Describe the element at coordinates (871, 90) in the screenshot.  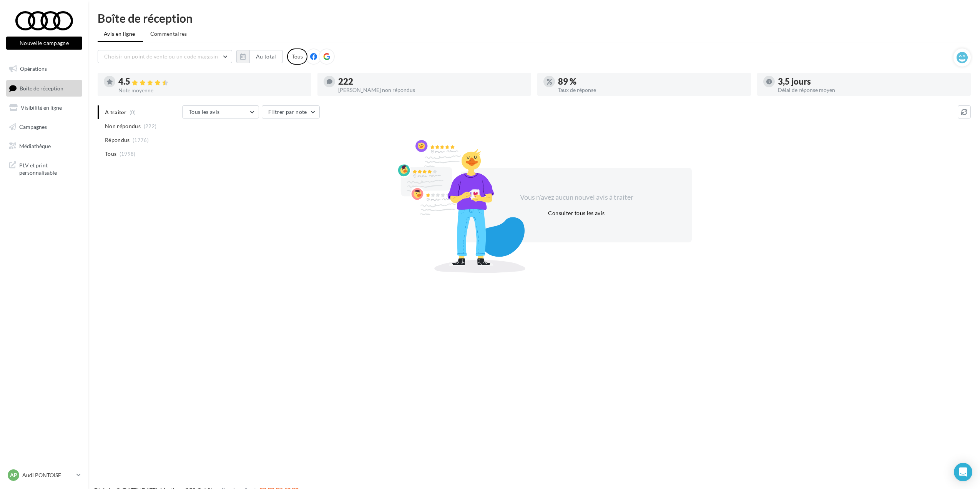
I see `div: Délai de réponse moyen` at that location.